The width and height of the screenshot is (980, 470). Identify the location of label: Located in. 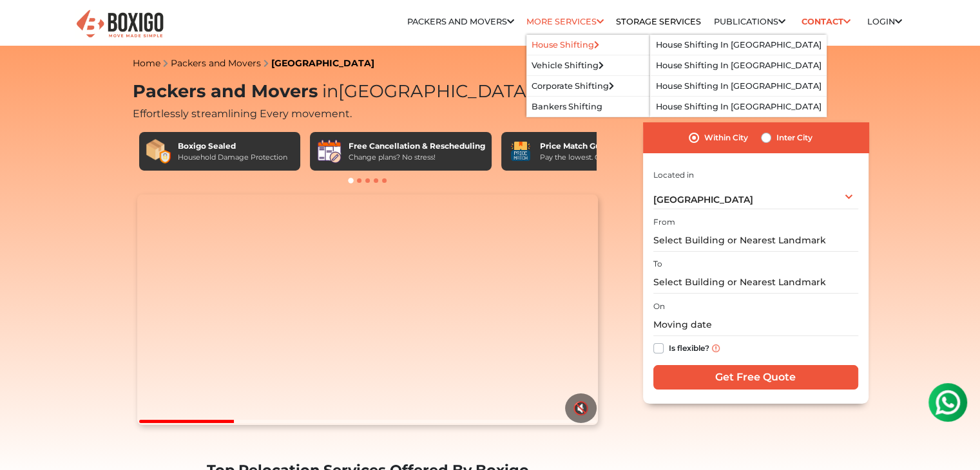
(673, 175).